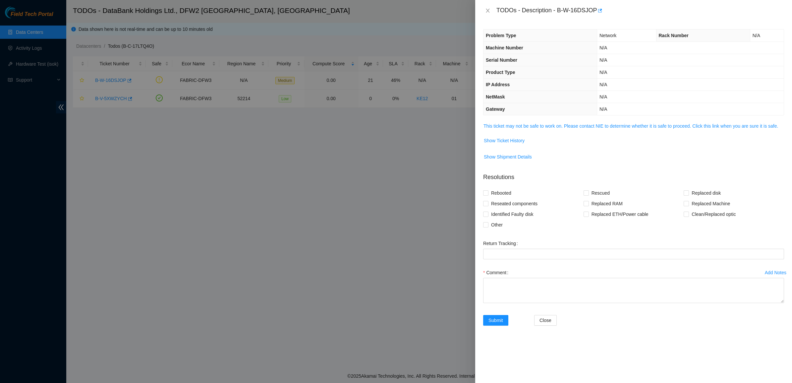 This screenshot has width=792, height=383. What do you see at coordinates (776, 273) in the screenshot?
I see `div: Add Notes` at bounding box center [776, 273].